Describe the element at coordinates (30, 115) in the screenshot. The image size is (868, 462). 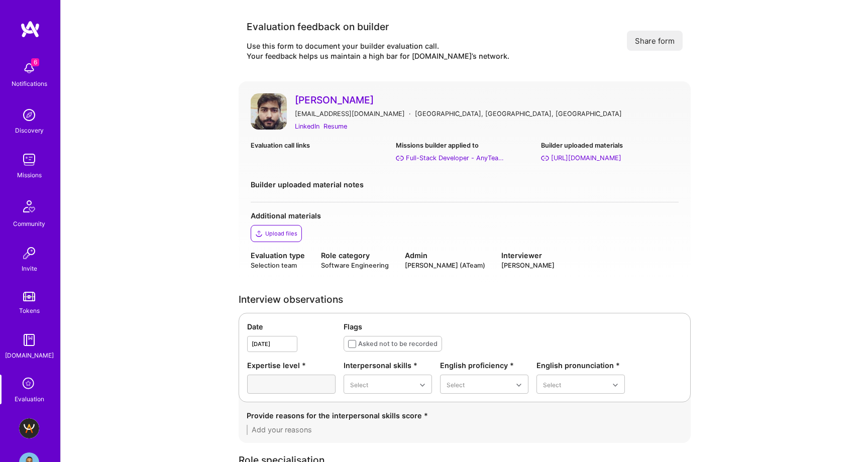
I see `img: discovery` at that location.